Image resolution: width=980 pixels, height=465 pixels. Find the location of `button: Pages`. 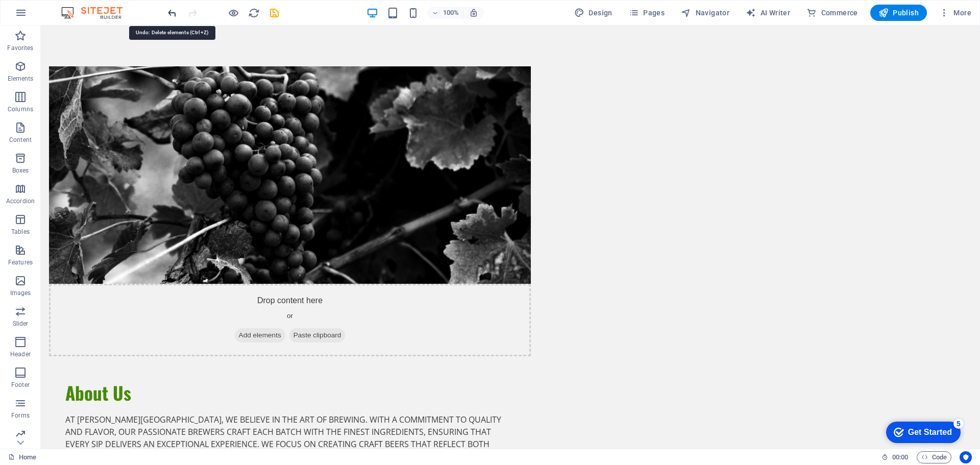

button: Pages is located at coordinates (647, 13).